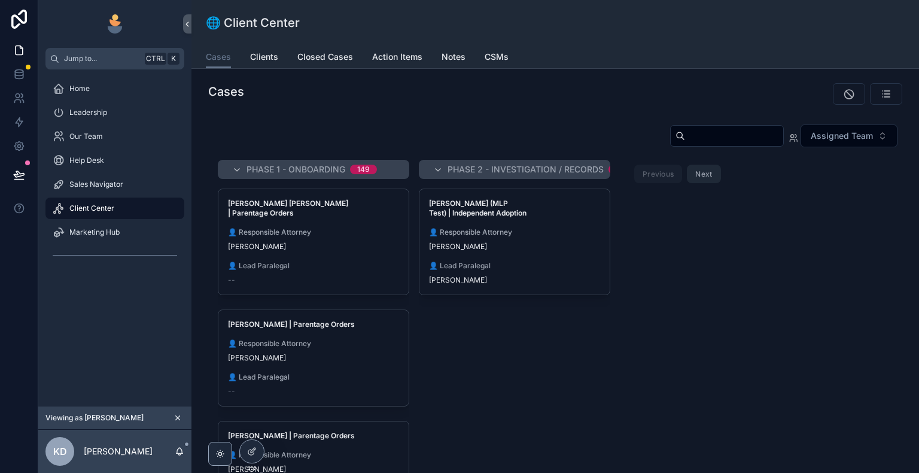 The height and width of the screenshot is (473, 919). I want to click on a: Cases, so click(218, 57).